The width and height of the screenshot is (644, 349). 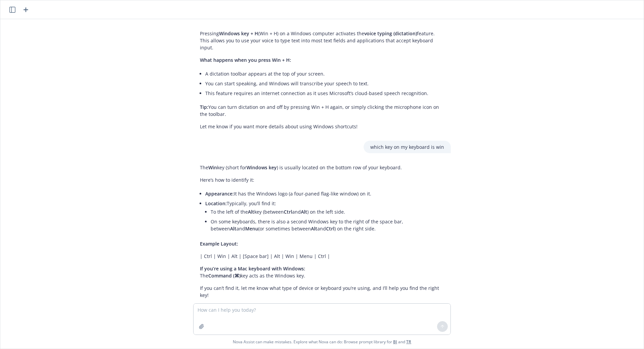 What do you see at coordinates (325, 83) in the screenshot?
I see `li: You can start speaking, and Windows will transcribe your speech to text.` at bounding box center [325, 83].